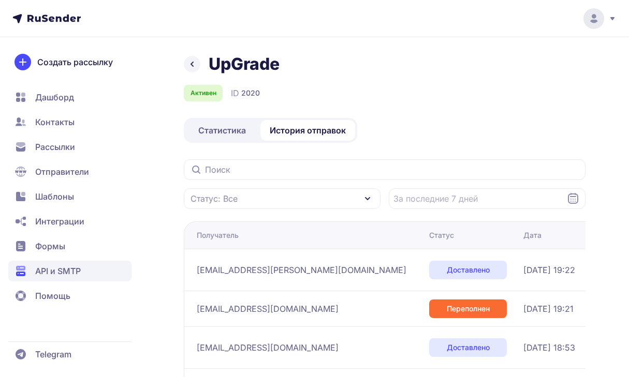 This screenshot has width=629, height=377. Describe the element at coordinates (55, 147) in the screenshot. I see `span: Рассылки` at that location.